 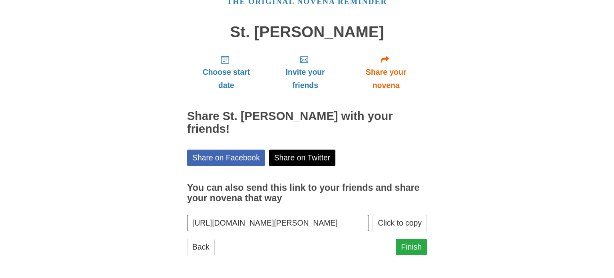 What do you see at coordinates (386, 72) in the screenshot?
I see `a: Share your novena` at bounding box center [386, 72].